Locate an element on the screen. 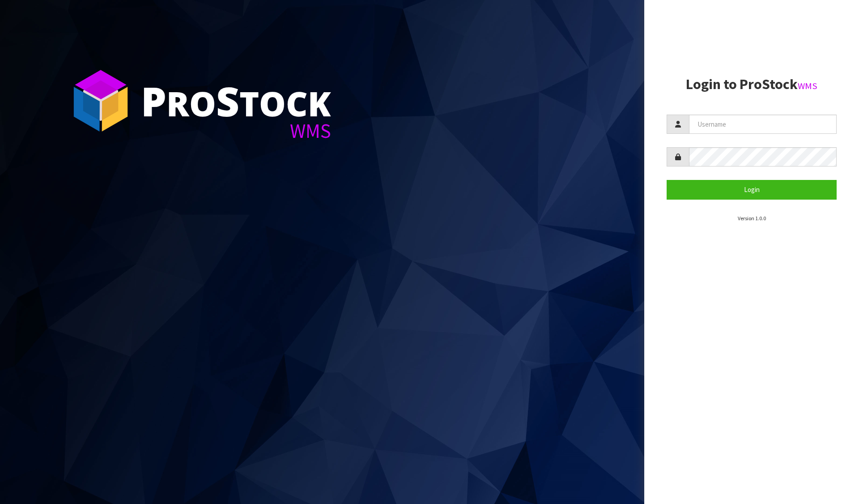 This screenshot has height=504, width=859. button: Login is located at coordinates (752, 189).